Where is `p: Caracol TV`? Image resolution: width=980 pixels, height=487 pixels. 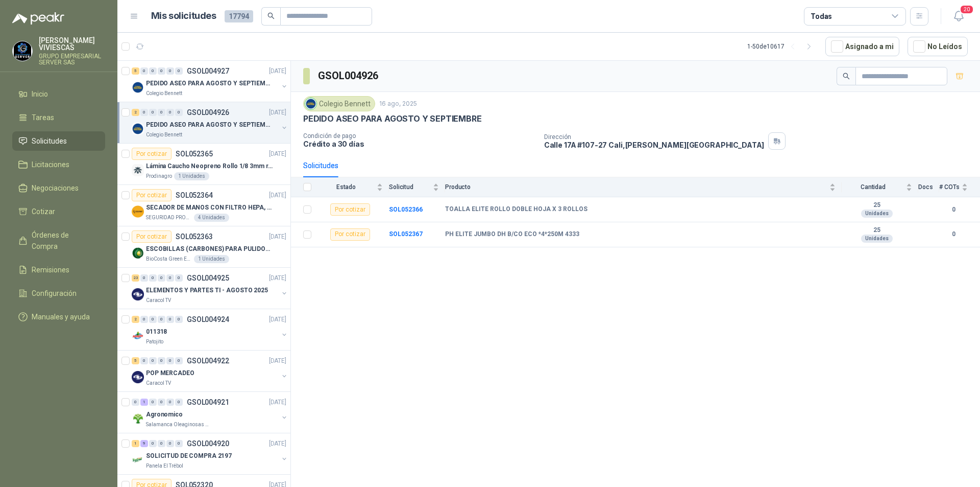
p: Caracol TV is located at coordinates (158, 300).